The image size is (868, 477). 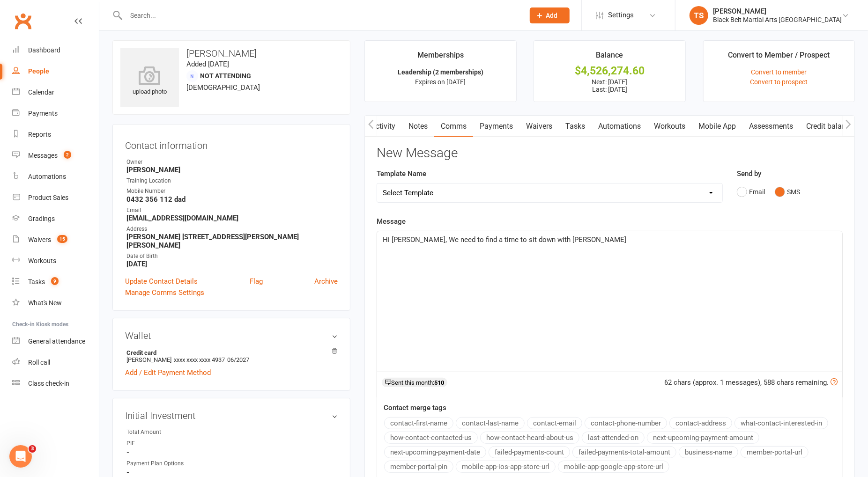 I want to click on div: Email, so click(x=232, y=210).